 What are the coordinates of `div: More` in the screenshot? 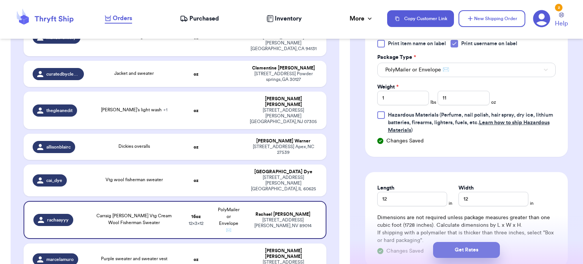 It's located at (361, 19).